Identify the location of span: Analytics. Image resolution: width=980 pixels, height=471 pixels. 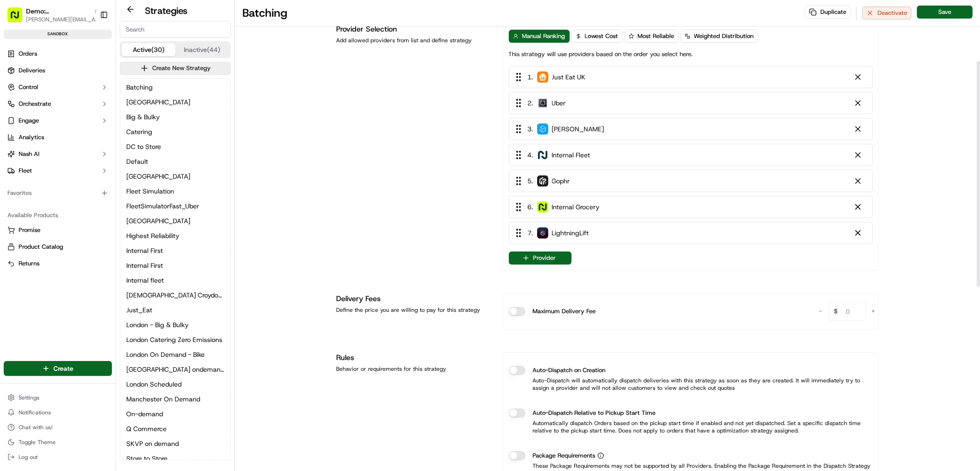
(31, 137).